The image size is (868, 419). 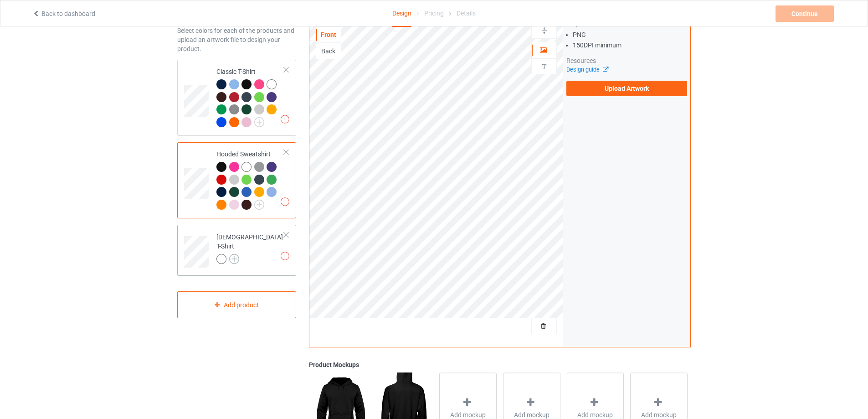 I want to click on div: Resources, so click(x=626, y=60).